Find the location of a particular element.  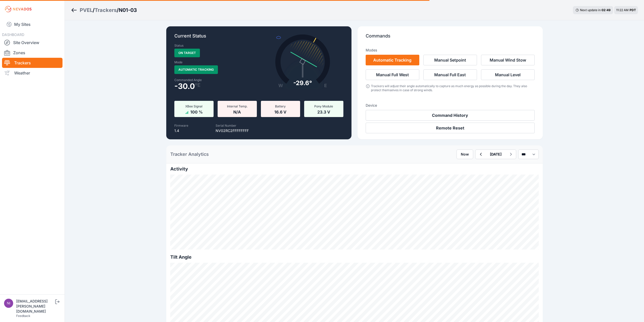

a: My Sites is located at coordinates (32, 24).